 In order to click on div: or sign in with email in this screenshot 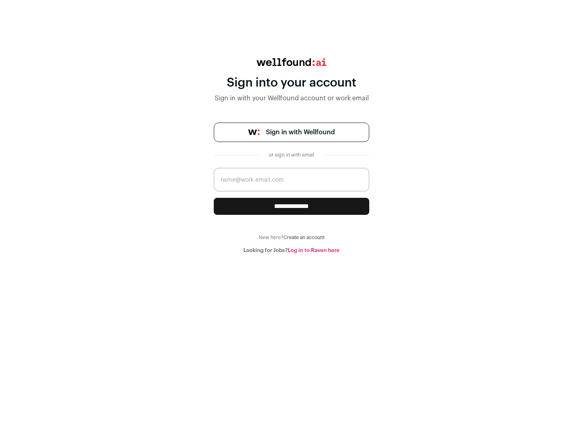, I will do `click(292, 155)`.